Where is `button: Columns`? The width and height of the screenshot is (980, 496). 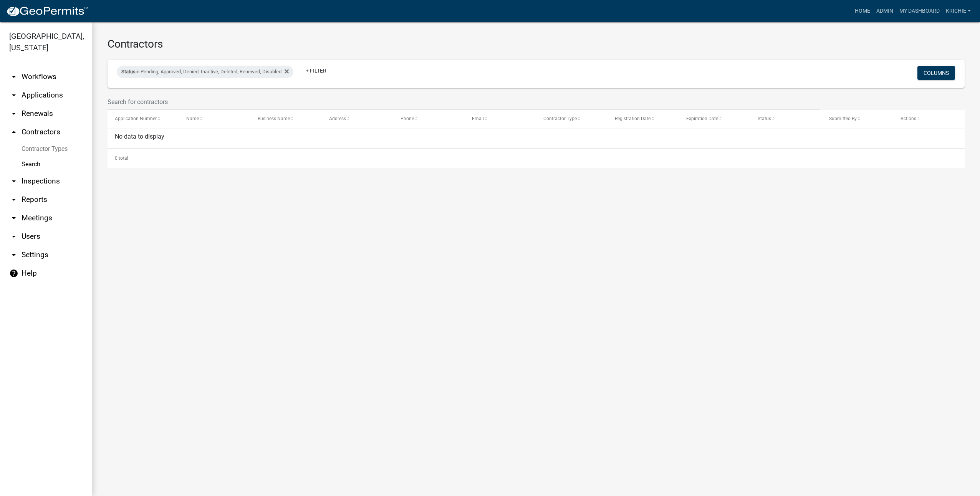 button: Columns is located at coordinates (936, 73).